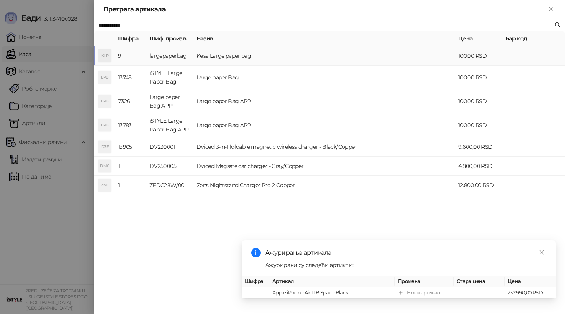 Image resolution: width=565 pixels, height=314 pixels. I want to click on div: DMC, so click(105, 166).